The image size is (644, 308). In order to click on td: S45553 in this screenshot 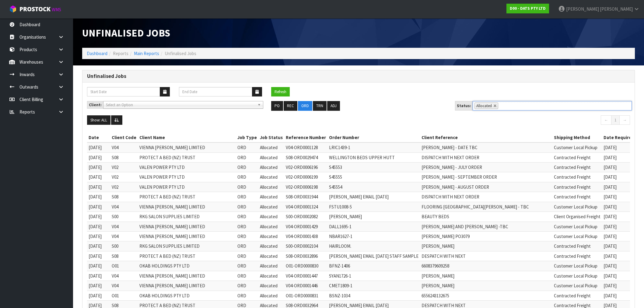, I will do `click(374, 167)`.